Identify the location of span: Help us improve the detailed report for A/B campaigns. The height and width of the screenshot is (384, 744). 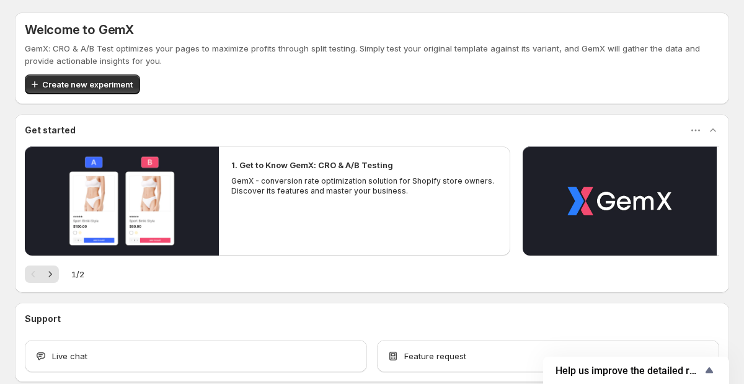
(629, 370).